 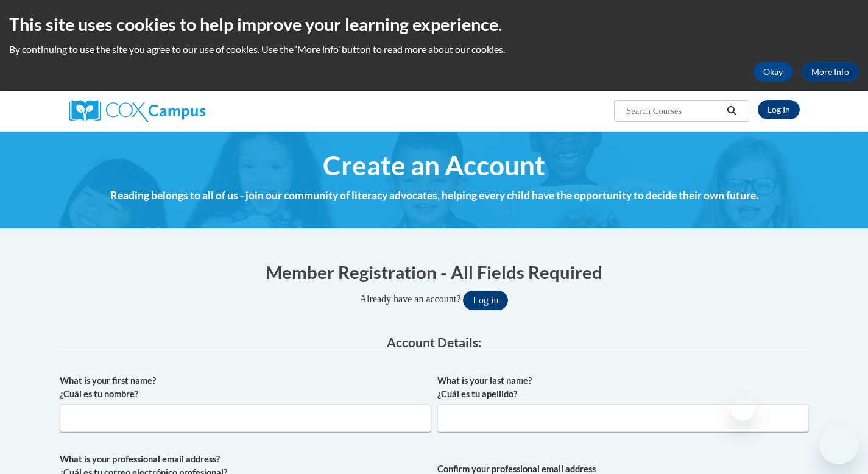 I want to click on h2: This site uses cookies to help improve your learning experience., so click(x=434, y=25).